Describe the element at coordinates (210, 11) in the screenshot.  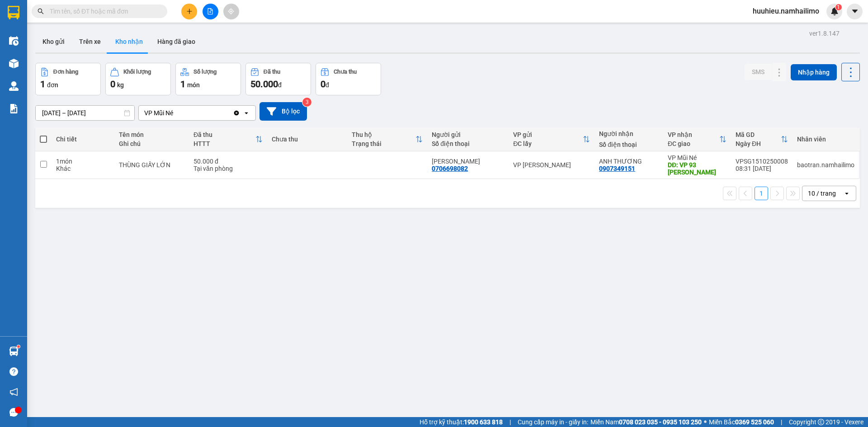
I see `button: file-add` at that location.